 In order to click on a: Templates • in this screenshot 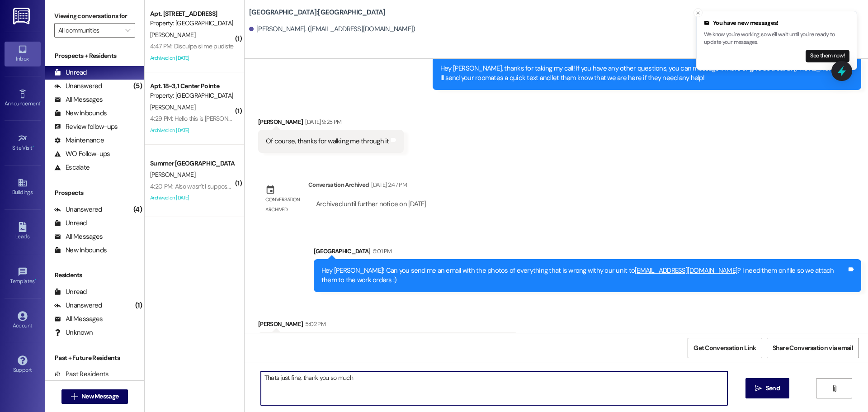, I will do `click(23, 276)`.